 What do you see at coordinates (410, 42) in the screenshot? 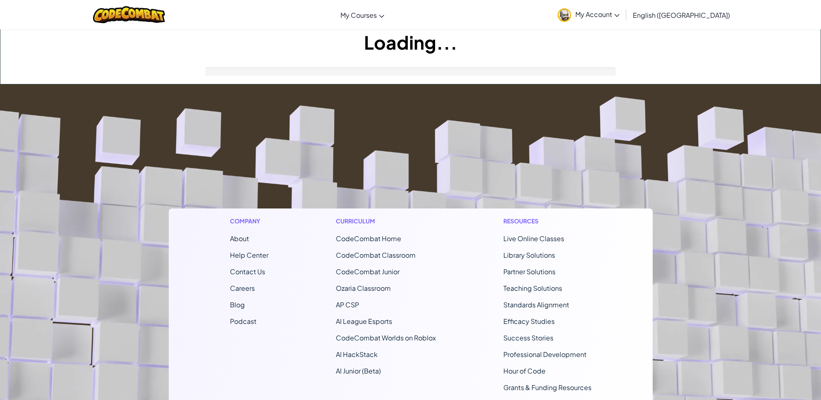
I see `h1: Loading...` at bounding box center [410, 42].